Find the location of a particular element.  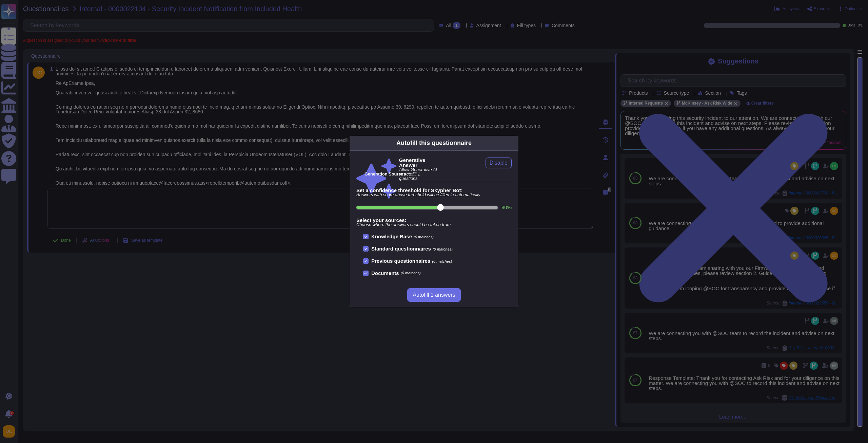

b: Standard questionnaires is located at coordinates (401, 248).